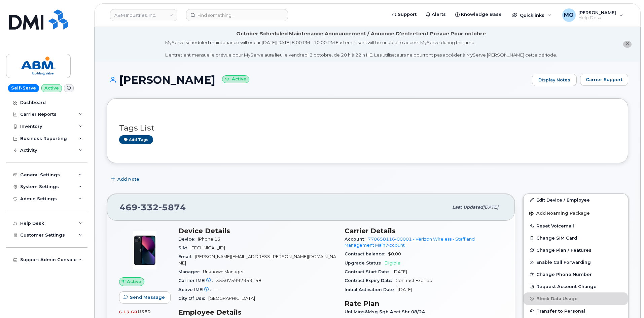  What do you see at coordinates (209, 239) in the screenshot?
I see `span: iPhone 13` at bounding box center [209, 239].